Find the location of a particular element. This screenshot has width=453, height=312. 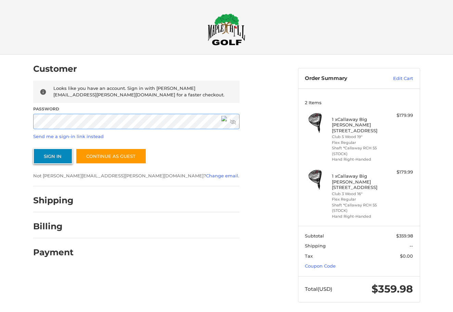

h2: Shipping is located at coordinates (53, 201).